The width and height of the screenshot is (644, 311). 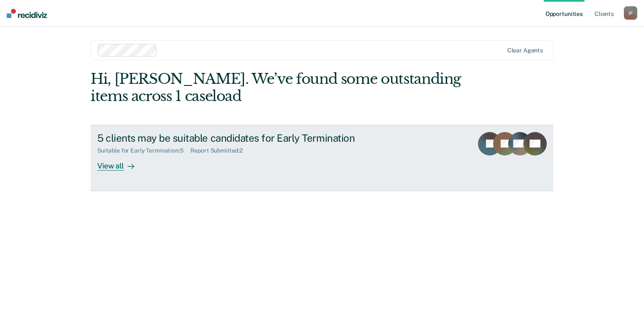 What do you see at coordinates (245, 138) in the screenshot?
I see `div: 5 clients may be suitable candidates for Early Termination` at bounding box center [245, 138].